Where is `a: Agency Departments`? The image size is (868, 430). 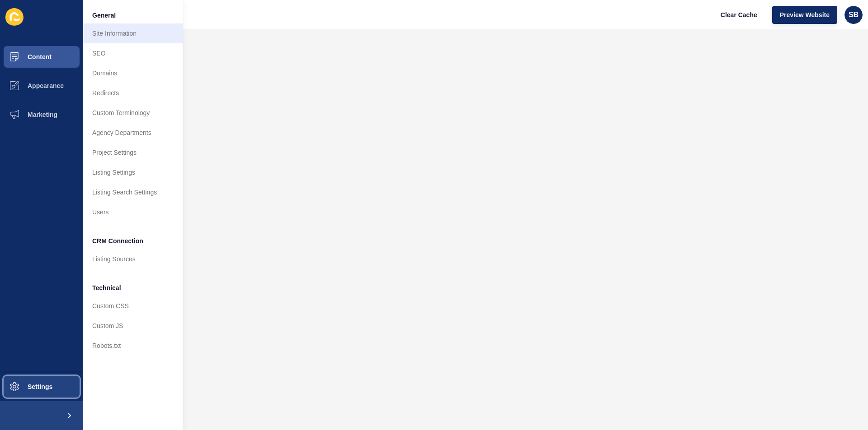 a: Agency Departments is located at coordinates (133, 132).